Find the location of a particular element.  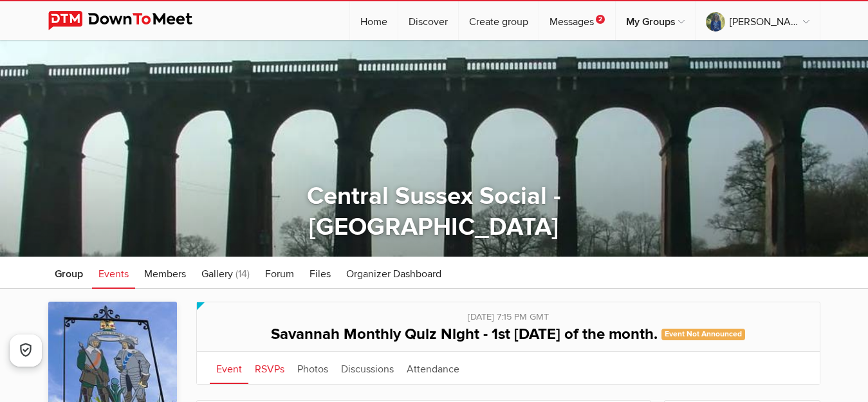

a: Group is located at coordinates (69, 273).